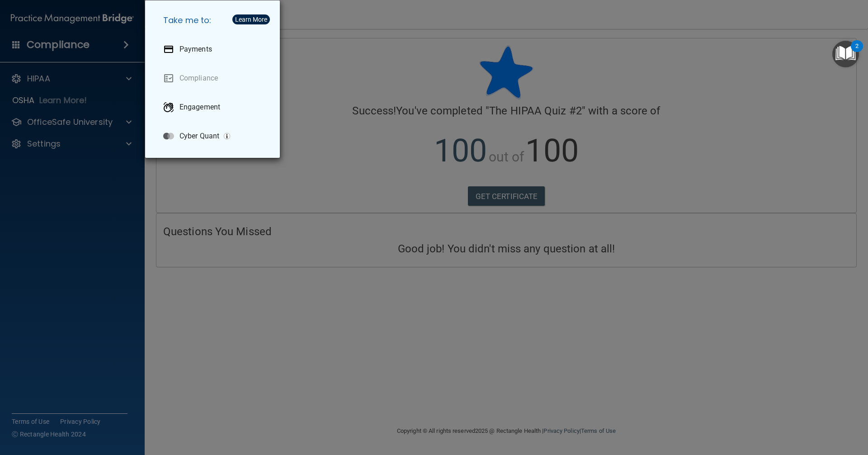 The height and width of the screenshot is (455, 868). Describe the element at coordinates (199, 136) in the screenshot. I see `p: Cyber Quant` at that location.